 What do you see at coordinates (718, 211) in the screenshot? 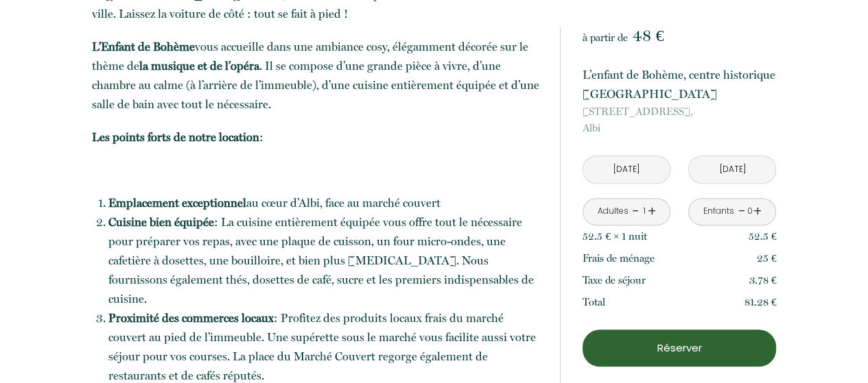
I see `div: Enfants` at bounding box center [718, 211].